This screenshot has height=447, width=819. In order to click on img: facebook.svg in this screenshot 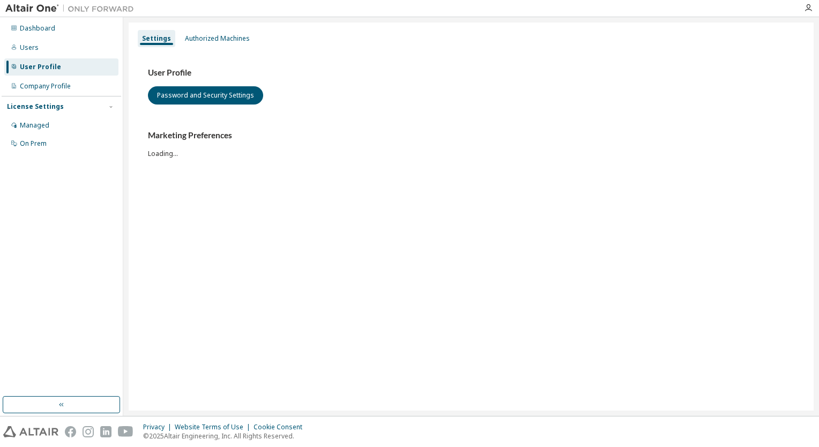, I will do `click(70, 431)`.